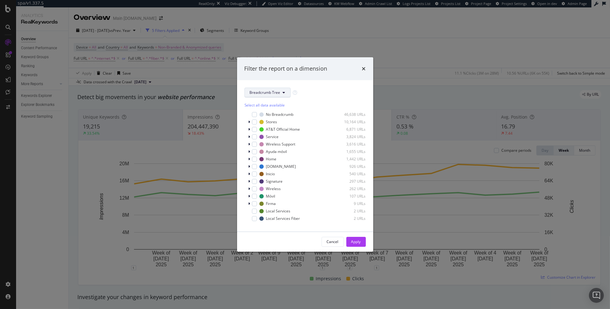 The height and width of the screenshot is (309, 610). What do you see at coordinates (351, 151) in the screenshot?
I see `div: 1,655 URLs` at bounding box center [351, 151].